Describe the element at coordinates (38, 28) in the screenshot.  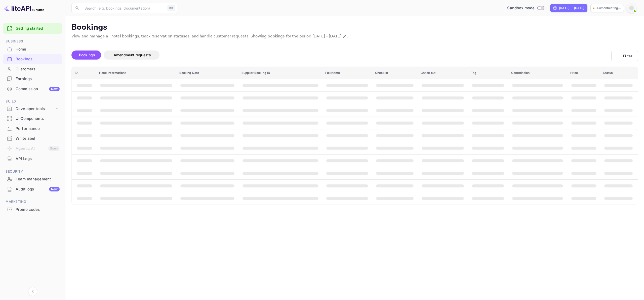
I see `a: Getting started` at that location.